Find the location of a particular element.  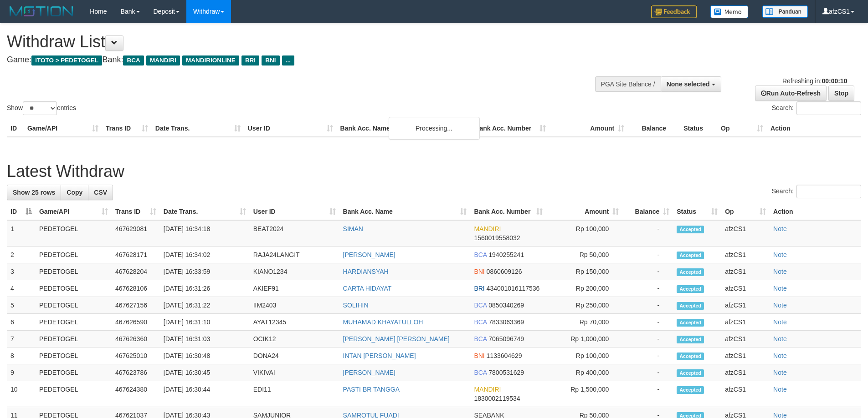

th: User ID: activate to sort column ascending is located at coordinates (294, 211).